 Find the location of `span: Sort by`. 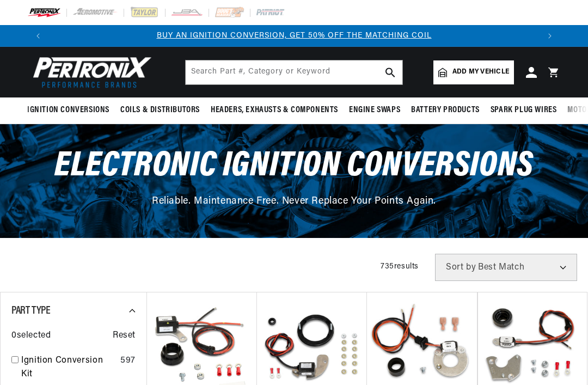

span: Sort by is located at coordinates (461, 267).